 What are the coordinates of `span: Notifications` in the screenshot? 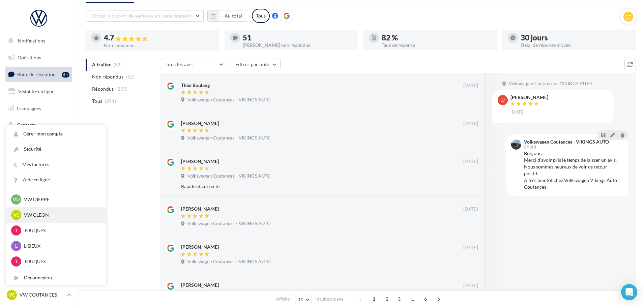 It's located at (31, 41).